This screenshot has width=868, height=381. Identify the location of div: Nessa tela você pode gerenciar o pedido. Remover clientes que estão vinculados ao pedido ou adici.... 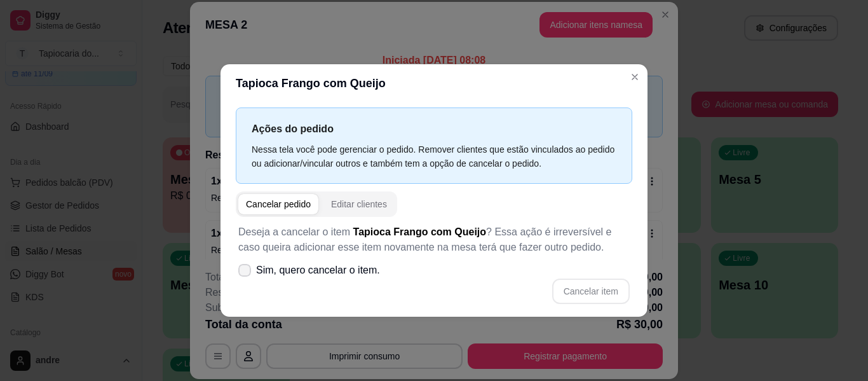
(434, 156).